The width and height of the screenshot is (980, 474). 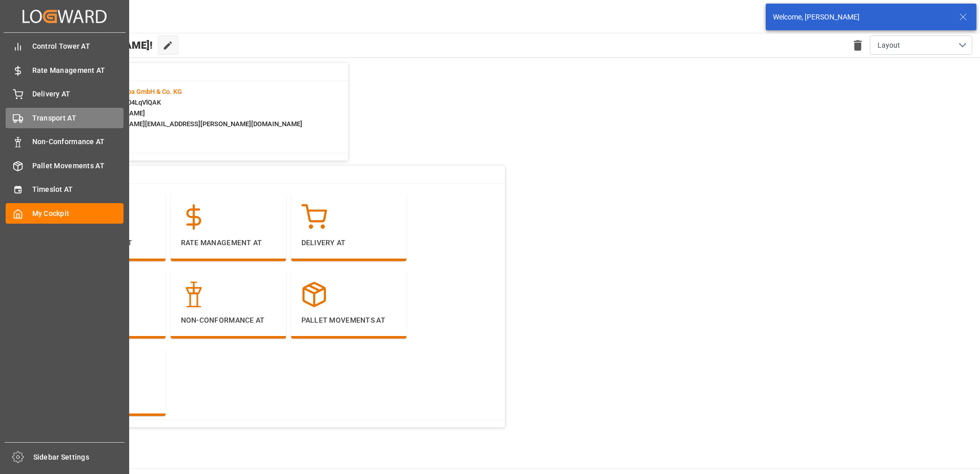 What do you see at coordinates (228, 242) in the screenshot?
I see `p: Rate Management AT` at bounding box center [228, 242].